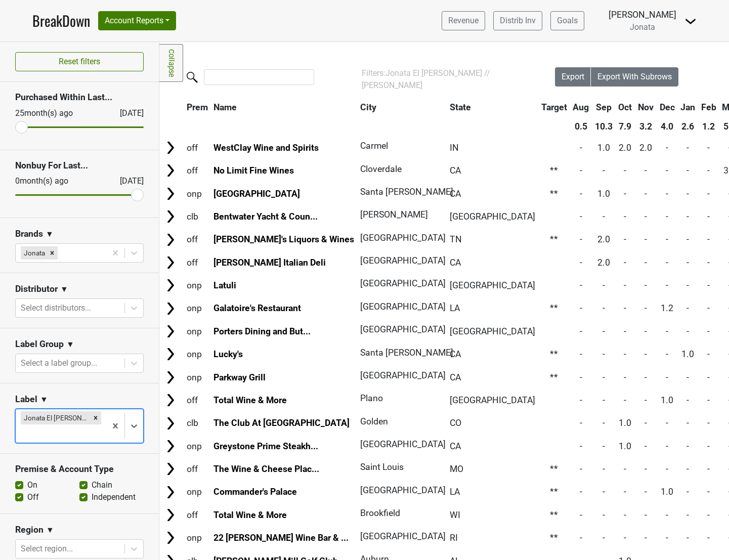  Describe the element at coordinates (197, 216) in the screenshot. I see `td: clb` at that location.